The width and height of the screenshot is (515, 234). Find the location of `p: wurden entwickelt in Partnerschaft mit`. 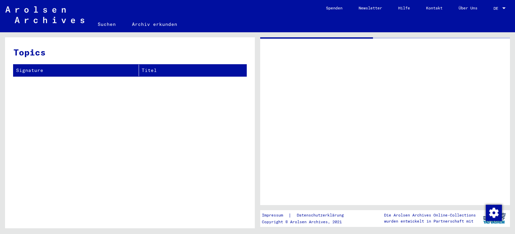

p: wurden entwickelt in Partnerschaft mit is located at coordinates (430, 221).